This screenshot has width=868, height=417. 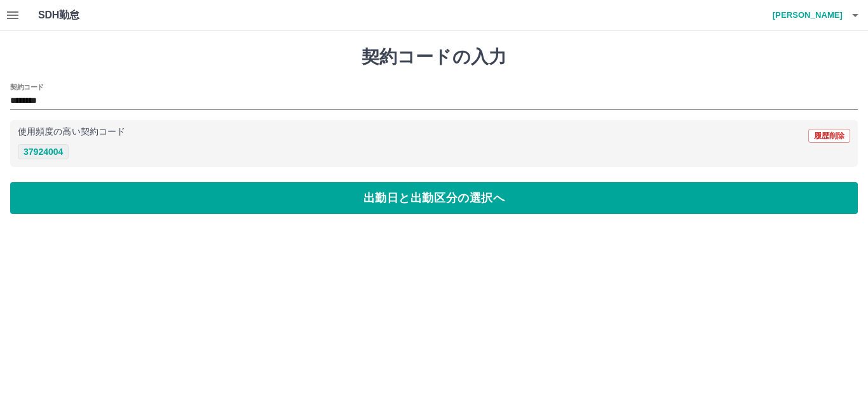 I want to click on h1: 契約コードの入力, so click(x=434, y=57).